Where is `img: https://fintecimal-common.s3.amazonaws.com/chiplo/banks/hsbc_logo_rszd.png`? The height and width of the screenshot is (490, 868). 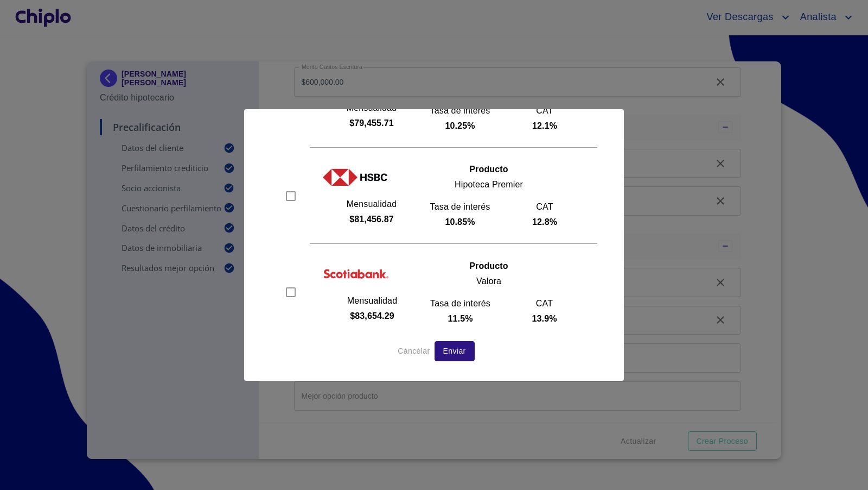 img: https://fintecimal-common.s3.amazonaws.com/chiplo/banks/hsbc_logo_rszd.png is located at coordinates (356, 177).